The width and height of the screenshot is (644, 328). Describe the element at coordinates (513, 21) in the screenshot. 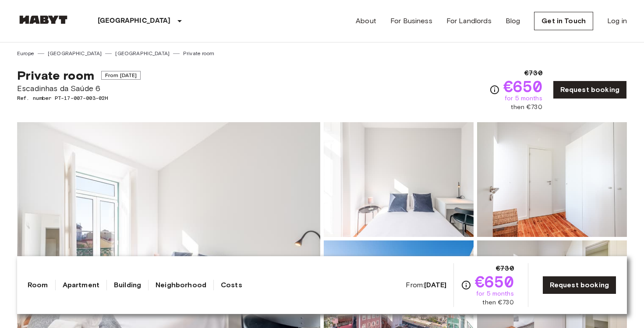

I see `a: Blog` at that location.